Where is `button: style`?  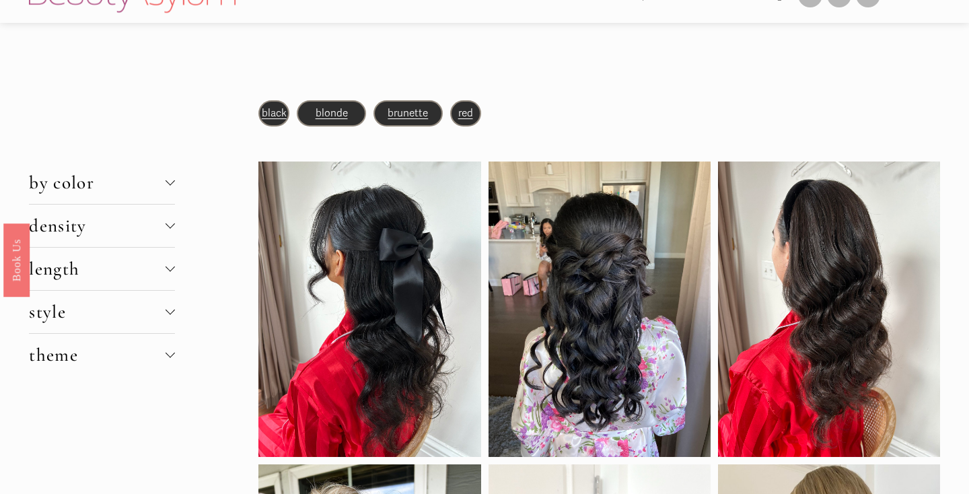 button: style is located at coordinates (102, 312).